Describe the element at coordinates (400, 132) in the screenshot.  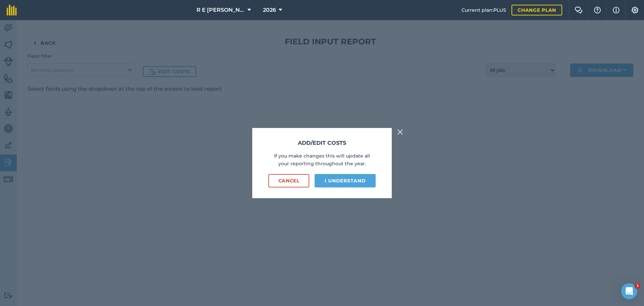
I see `img: svg+xml;base64,PHN2ZyB4bWxucz0iaHR0cDovL3d3dy53My5vcmcvMjAwMC9zdmciIHdpZHRoPSIyMiIgaGVpZ2h0PSIzMC...` at that location.